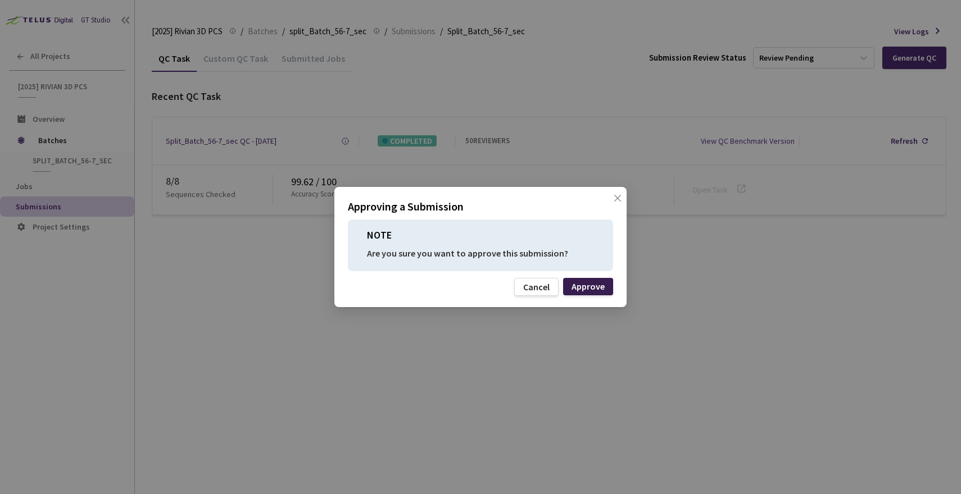  I want to click on button: Close, so click(611, 203).